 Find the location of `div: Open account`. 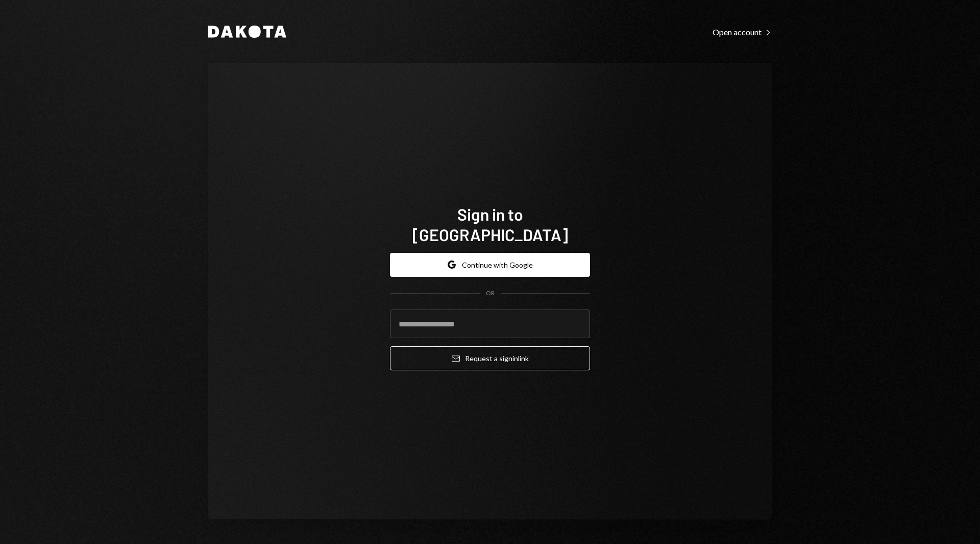

div: Open account is located at coordinates (743, 32).